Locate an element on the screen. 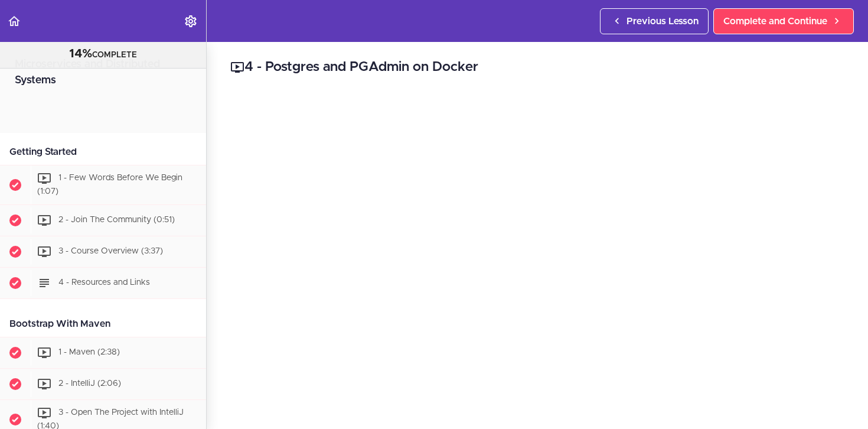 Image resolution: width=868 pixels, height=429 pixels. span: 1 - Maven (2:38) is located at coordinates (89, 352).